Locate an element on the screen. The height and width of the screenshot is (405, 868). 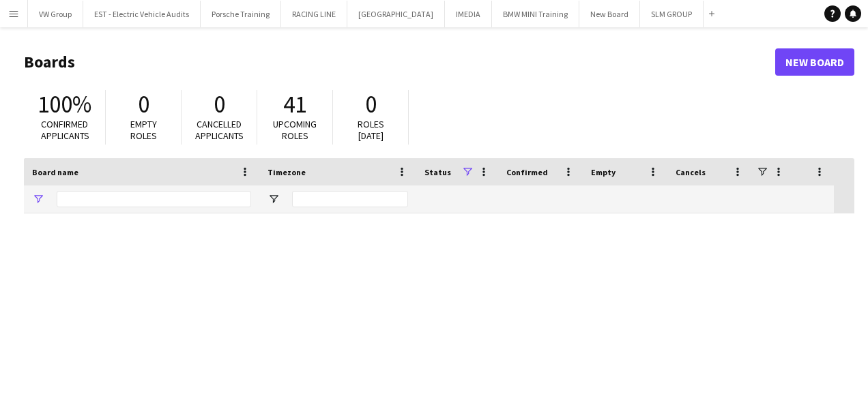
span: 100% is located at coordinates (64, 104).